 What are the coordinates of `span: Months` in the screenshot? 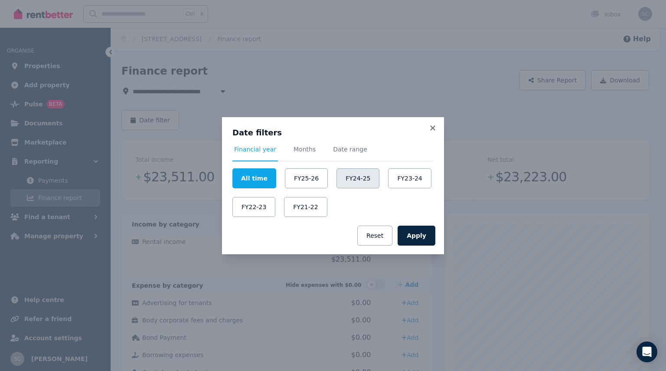 It's located at (304, 149).